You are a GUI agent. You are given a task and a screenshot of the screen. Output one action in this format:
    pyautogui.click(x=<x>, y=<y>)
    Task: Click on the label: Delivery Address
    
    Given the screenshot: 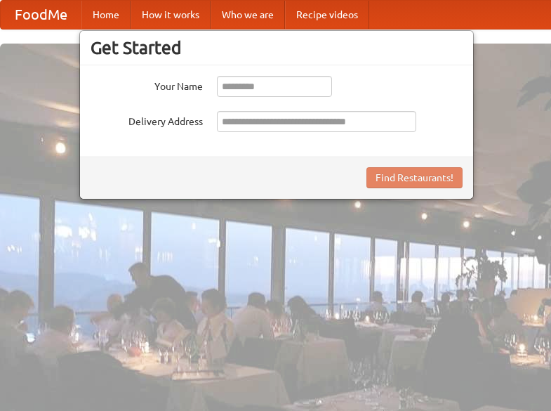 What is the action you would take?
    pyautogui.click(x=147, y=119)
    